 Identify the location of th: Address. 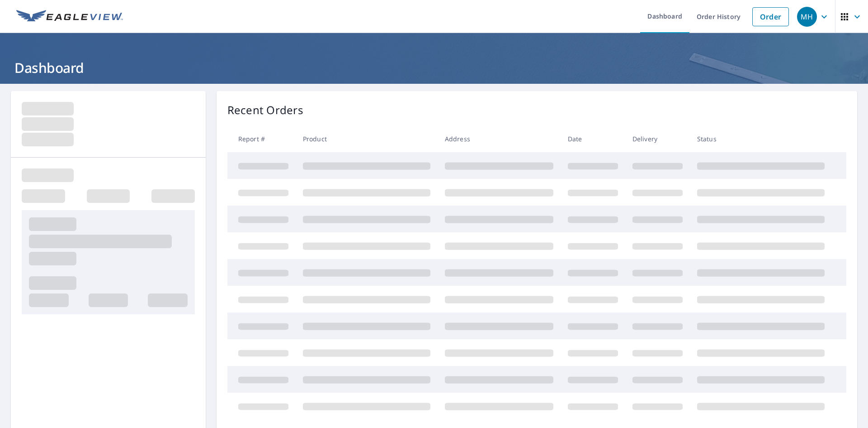
(499, 139).